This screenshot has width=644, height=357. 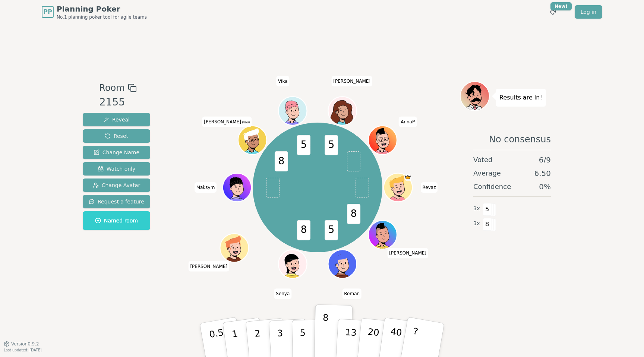 What do you see at coordinates (116, 153) in the screenshot?
I see `span: Change Name` at bounding box center [116, 153].